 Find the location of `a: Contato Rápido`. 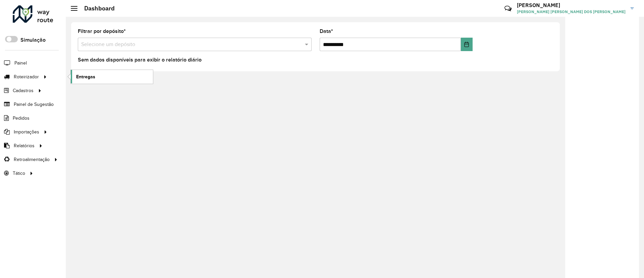

a: Contato Rápido is located at coordinates (508, 8).